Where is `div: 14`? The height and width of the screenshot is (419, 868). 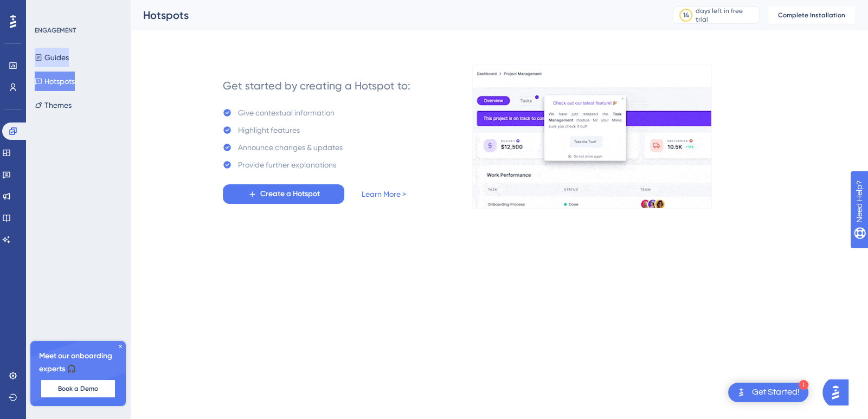
div: 14 is located at coordinates (686, 15).